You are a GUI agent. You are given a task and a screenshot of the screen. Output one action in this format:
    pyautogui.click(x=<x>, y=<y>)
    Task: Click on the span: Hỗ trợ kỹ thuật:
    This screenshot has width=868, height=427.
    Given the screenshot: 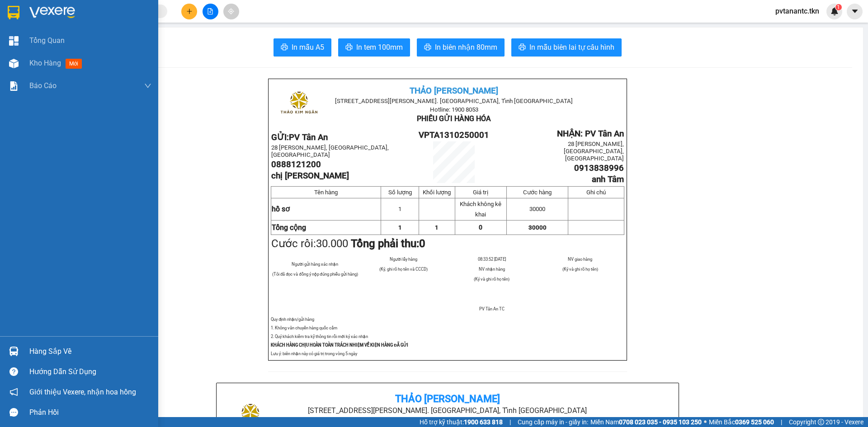 What is the action you would take?
    pyautogui.click(x=461, y=422)
    